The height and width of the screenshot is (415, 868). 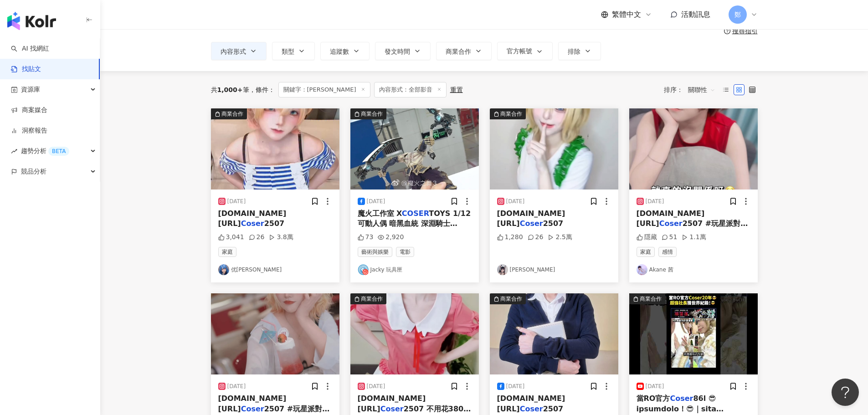 What do you see at coordinates (14, 151) in the screenshot?
I see `span: rise` at bounding box center [14, 151].